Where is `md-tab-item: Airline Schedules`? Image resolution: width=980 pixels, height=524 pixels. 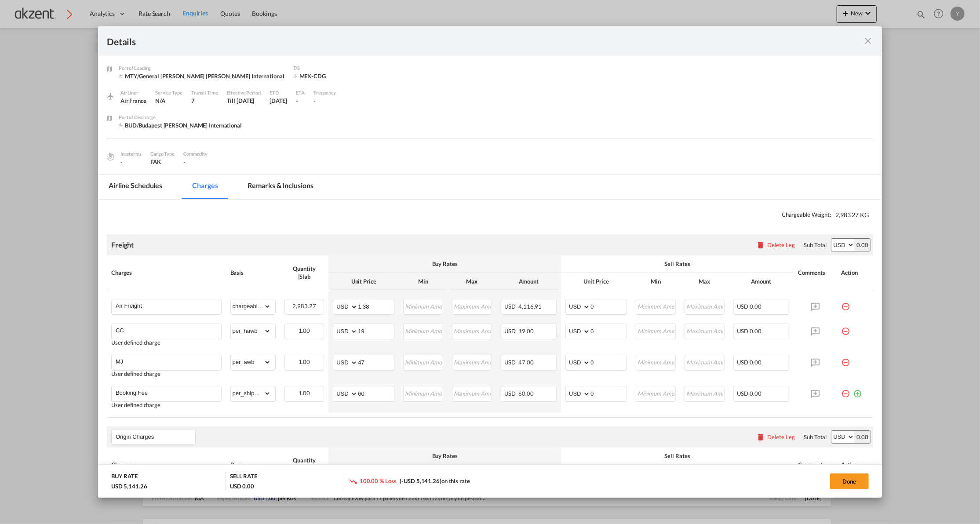 md-tab-item: Airline Schedules is located at coordinates (136, 187).